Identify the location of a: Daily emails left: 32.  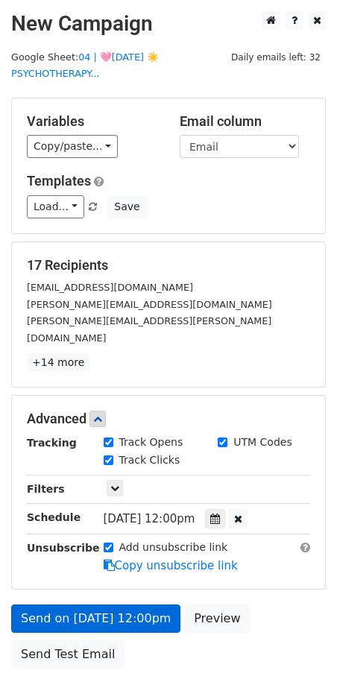
(276, 57).